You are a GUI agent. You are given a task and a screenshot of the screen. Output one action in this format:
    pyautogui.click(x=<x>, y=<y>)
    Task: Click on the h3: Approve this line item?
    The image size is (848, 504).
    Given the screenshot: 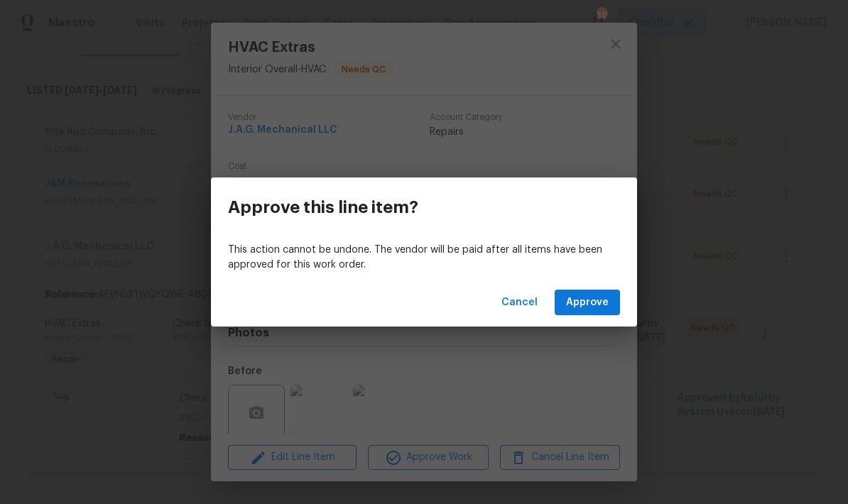 What is the action you would take?
    pyautogui.click(x=323, y=207)
    